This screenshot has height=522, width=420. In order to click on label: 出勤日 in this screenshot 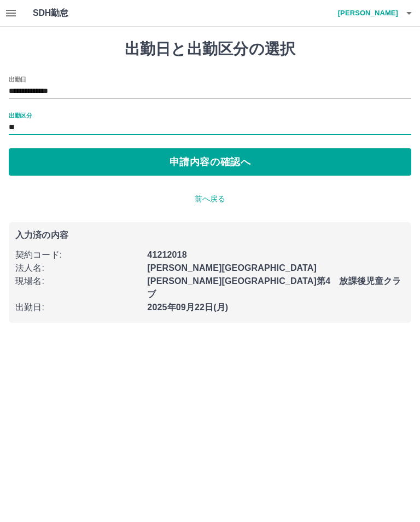, I will do `click(18, 79)`.